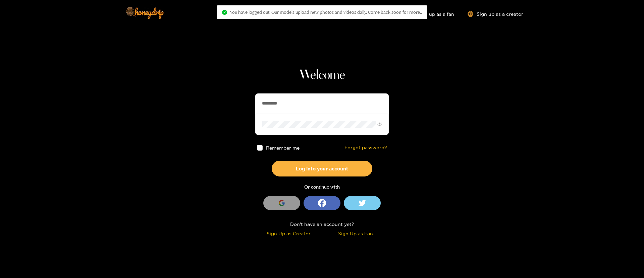 This screenshot has width=644, height=278. I want to click on h1: Welcome, so click(322, 75).